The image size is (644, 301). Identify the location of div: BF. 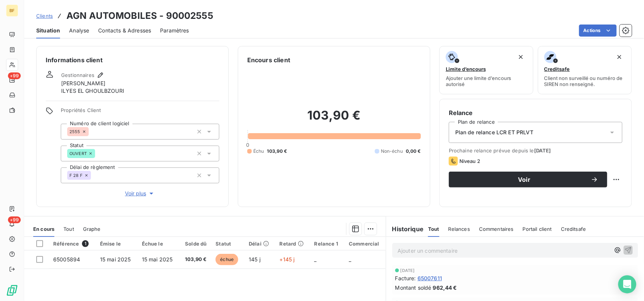
(12, 10).